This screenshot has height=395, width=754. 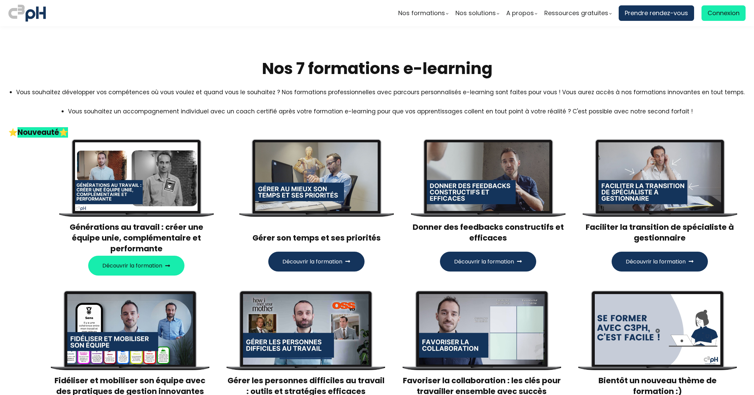 What do you see at coordinates (724, 13) in the screenshot?
I see `span: Connexion` at bounding box center [724, 13].